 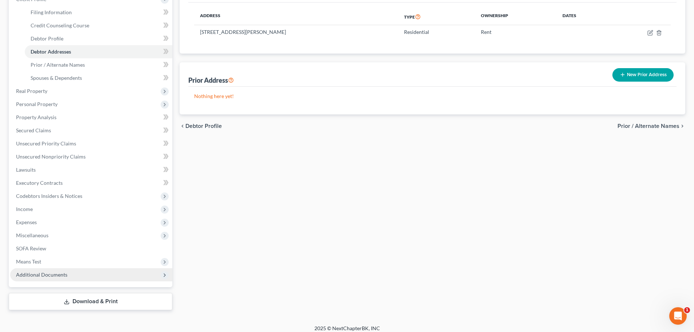 I want to click on span: Secured Claims, so click(x=33, y=130).